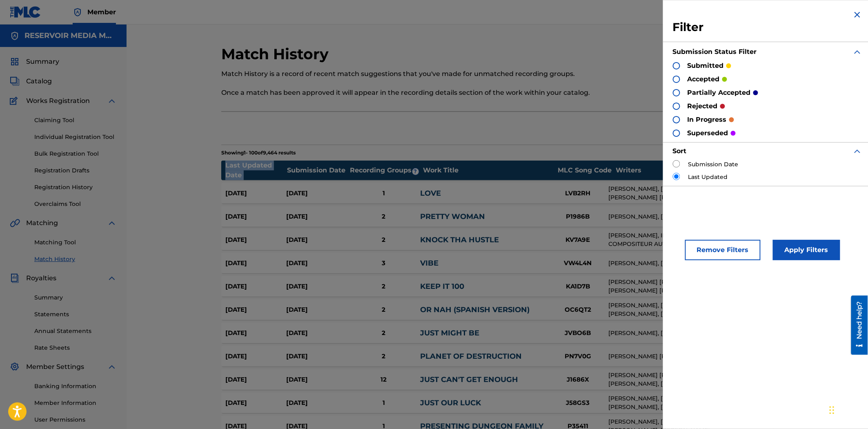  I want to click on strong: Sort, so click(680, 151).